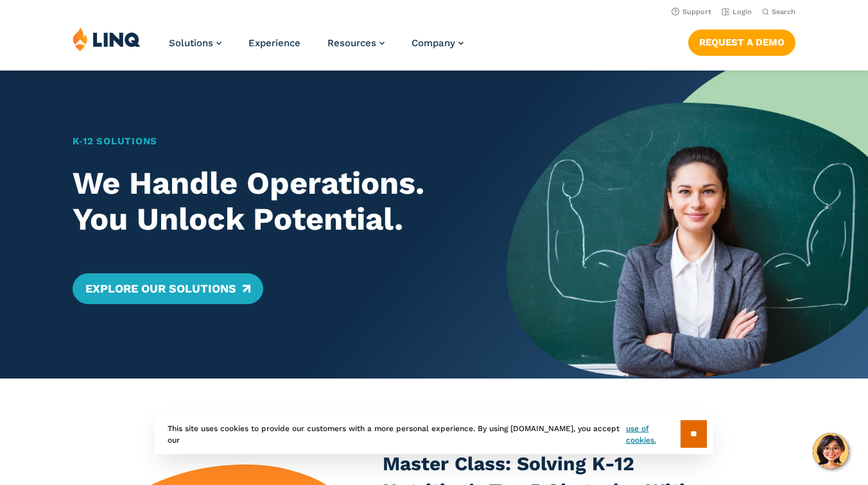 This screenshot has width=868, height=485. Describe the element at coordinates (274, 43) in the screenshot. I see `a: Experience` at that location.